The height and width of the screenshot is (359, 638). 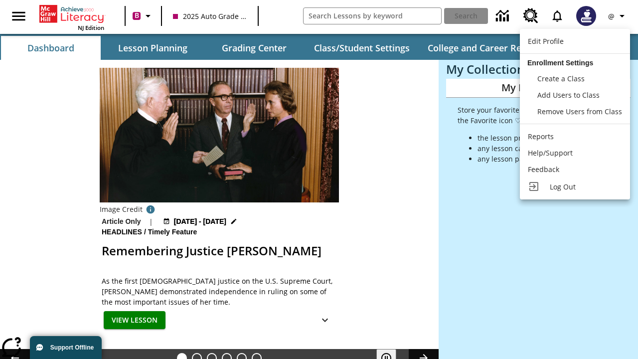 I want to click on span: Log Out, so click(x=563, y=186).